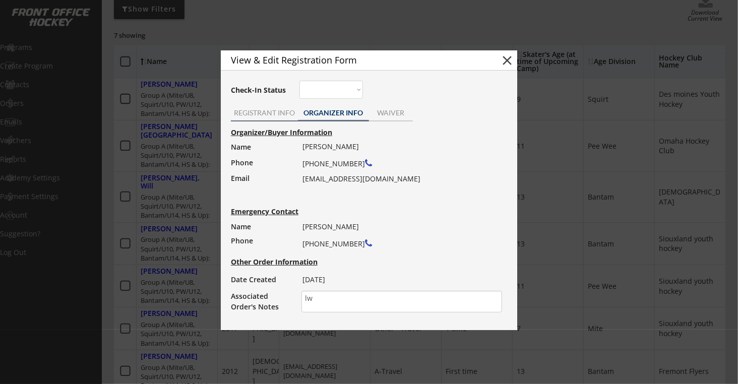 The width and height of the screenshot is (738, 384). I want to click on div: Check-In Status, so click(259, 90).